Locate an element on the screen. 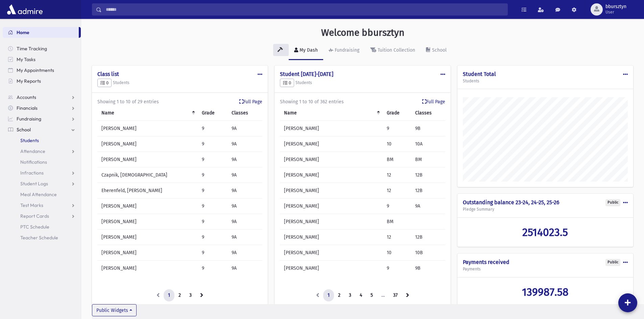  span: Report Cards is located at coordinates (35, 216).